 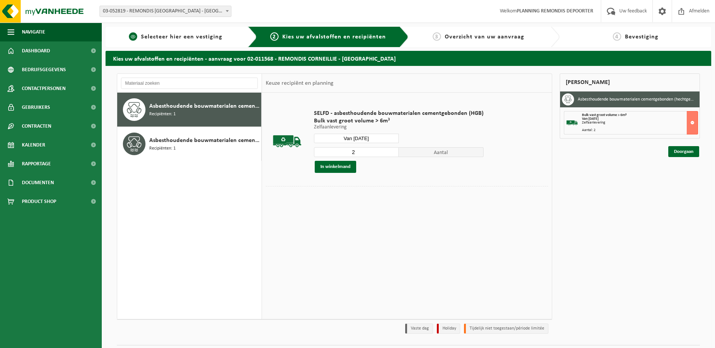 What do you see at coordinates (133, 37) in the screenshot?
I see `span: 1` at bounding box center [133, 37].